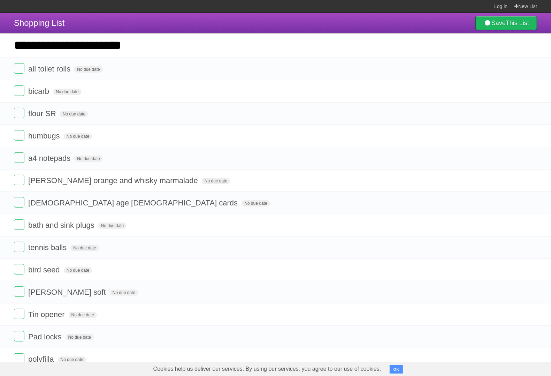 The height and width of the screenshot is (376, 551). Describe the element at coordinates (50, 158) in the screenshot. I see `span: a4 notepads` at that location.